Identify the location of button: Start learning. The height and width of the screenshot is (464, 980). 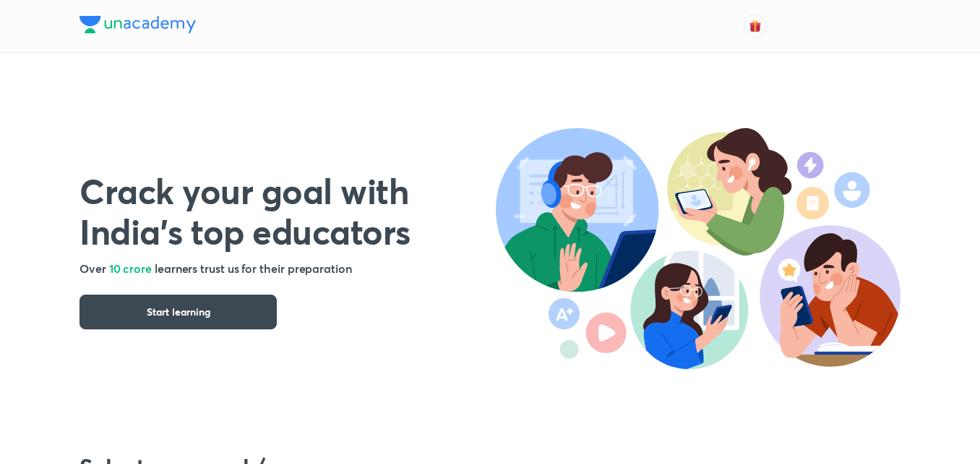
(177, 312).